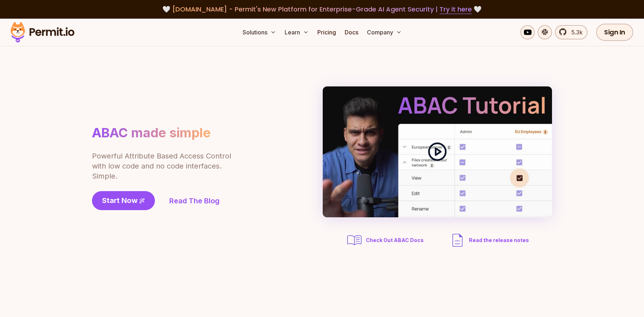  Describe the element at coordinates (296, 32) in the screenshot. I see `button: Learn` at that location.